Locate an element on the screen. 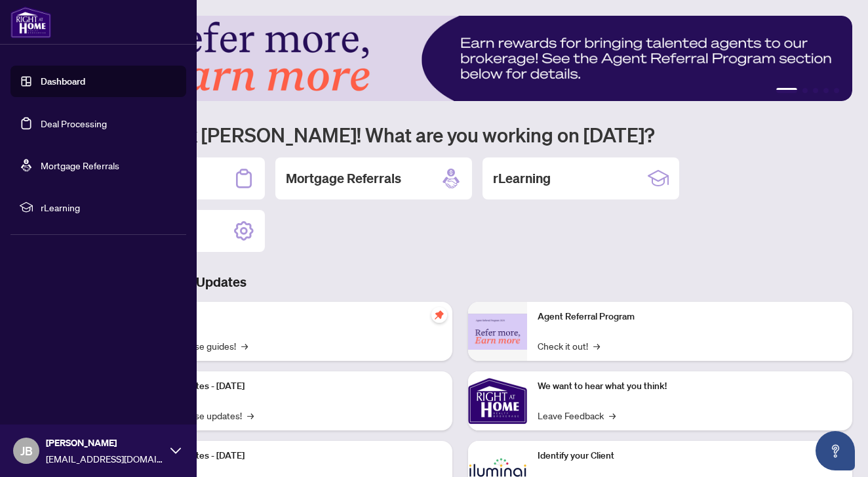 The width and height of the screenshot is (868, 477). a: Deal Processing is located at coordinates (73, 123).